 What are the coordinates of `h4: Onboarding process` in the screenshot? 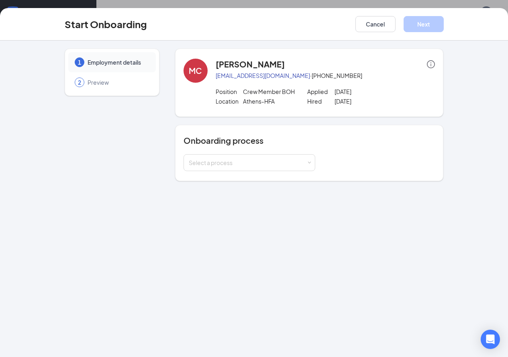 It's located at (309, 141).